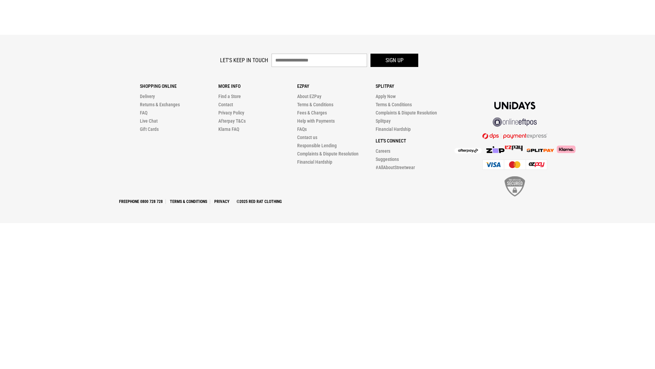 The width and height of the screenshot is (655, 369). I want to click on a: Responsible Lending, so click(317, 145).